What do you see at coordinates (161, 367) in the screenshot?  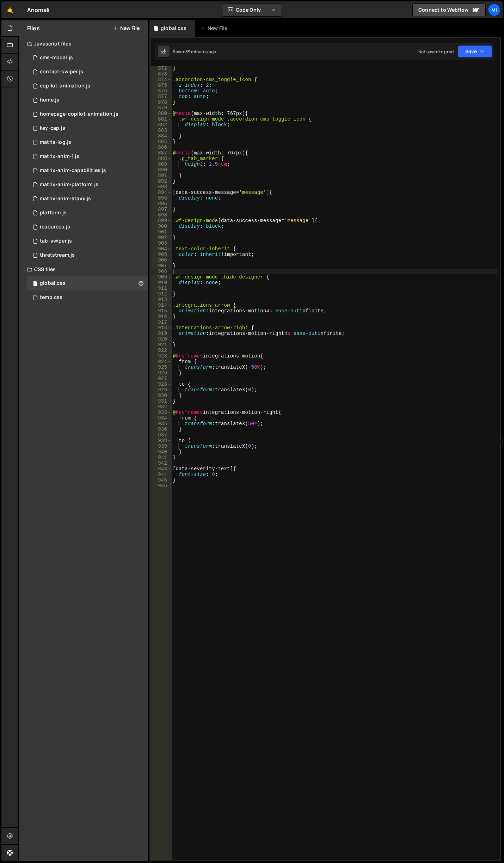 I see `div: 925` at bounding box center [161, 367].